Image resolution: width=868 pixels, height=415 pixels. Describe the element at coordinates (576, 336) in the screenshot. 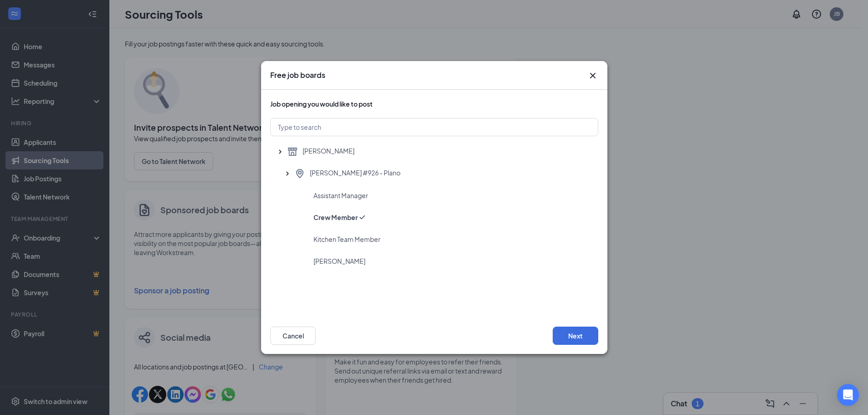

I see `button: Next` at that location.